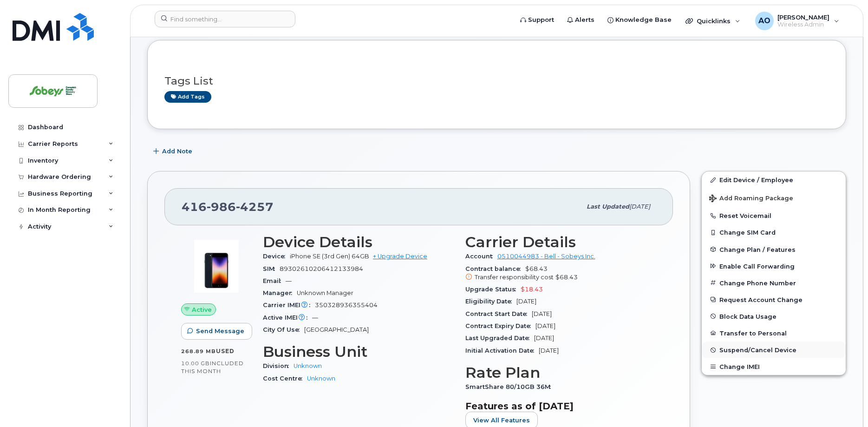 The height and width of the screenshot is (427, 868). I want to click on button: Add Roaming Package, so click(774, 197).